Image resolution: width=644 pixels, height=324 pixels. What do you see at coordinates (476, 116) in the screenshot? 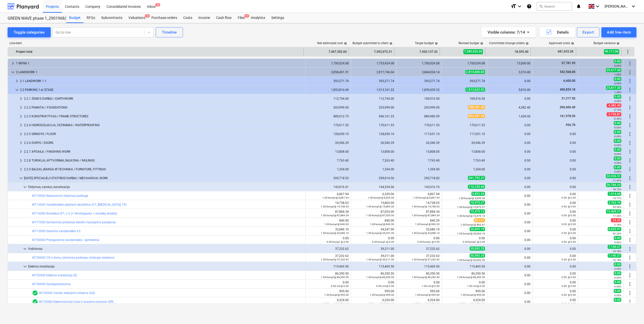
I see `span: 893,207.39` at bounding box center [476, 116].